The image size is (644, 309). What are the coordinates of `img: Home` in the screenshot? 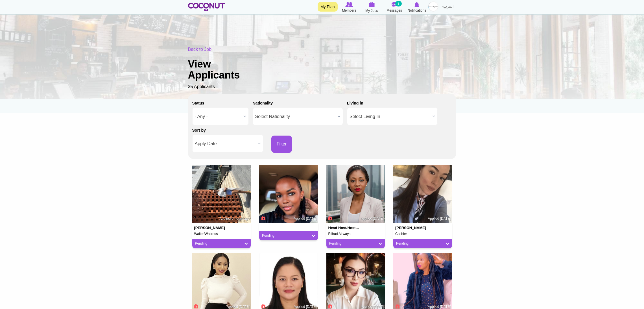 It's located at (207, 7).